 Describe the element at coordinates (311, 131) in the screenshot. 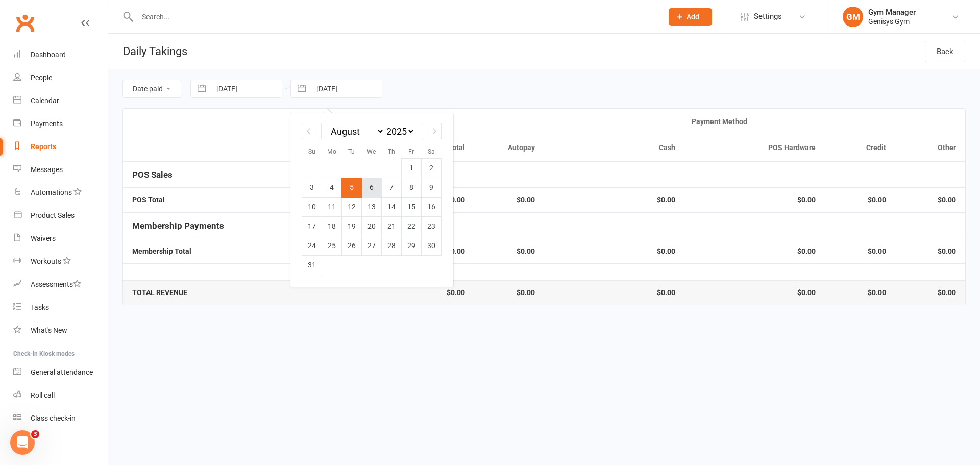

I see `div: Move backward to switch to the previous month.` at that location.